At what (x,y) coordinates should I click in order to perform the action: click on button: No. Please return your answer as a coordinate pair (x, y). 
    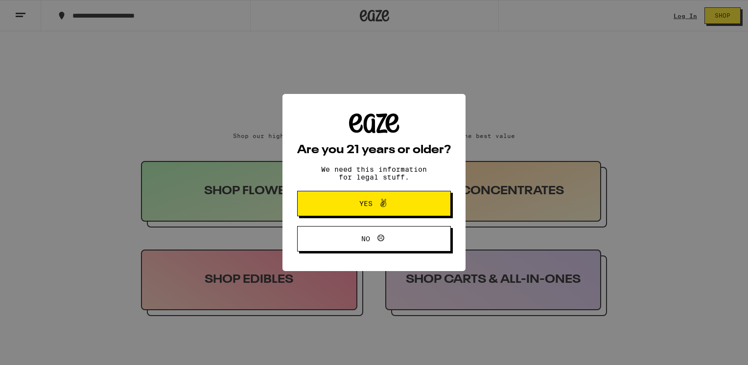
    Looking at the image, I should click on (374, 239).